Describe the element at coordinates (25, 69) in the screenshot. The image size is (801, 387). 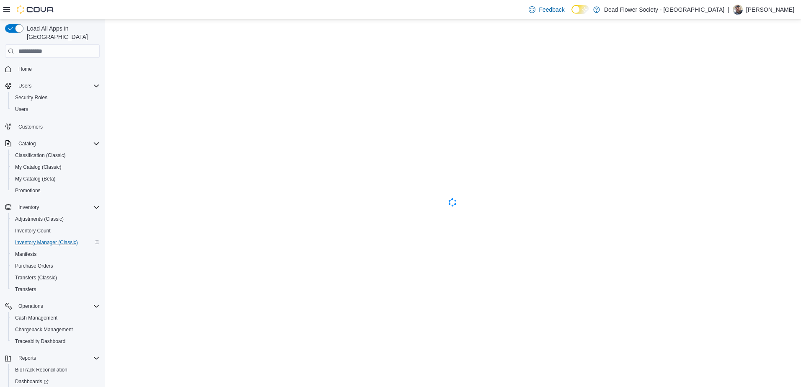
I see `a: Home` at that location.